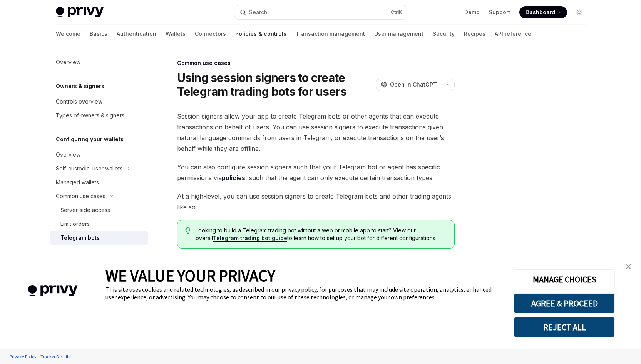  I want to click on h5: Configuring your wallets, so click(90, 139).